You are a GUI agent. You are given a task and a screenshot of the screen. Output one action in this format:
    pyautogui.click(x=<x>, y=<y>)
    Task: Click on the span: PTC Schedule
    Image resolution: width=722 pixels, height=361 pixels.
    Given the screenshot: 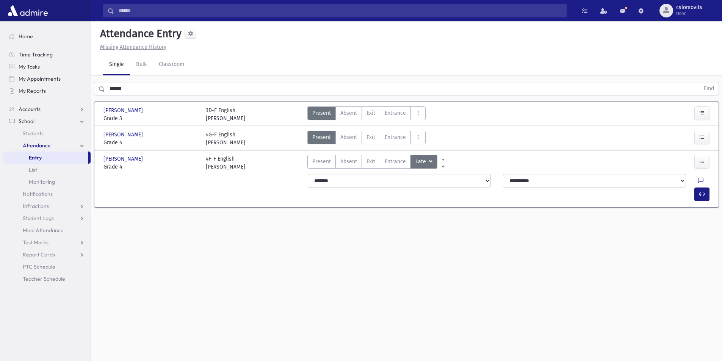 What is the action you would take?
    pyautogui.click(x=39, y=267)
    